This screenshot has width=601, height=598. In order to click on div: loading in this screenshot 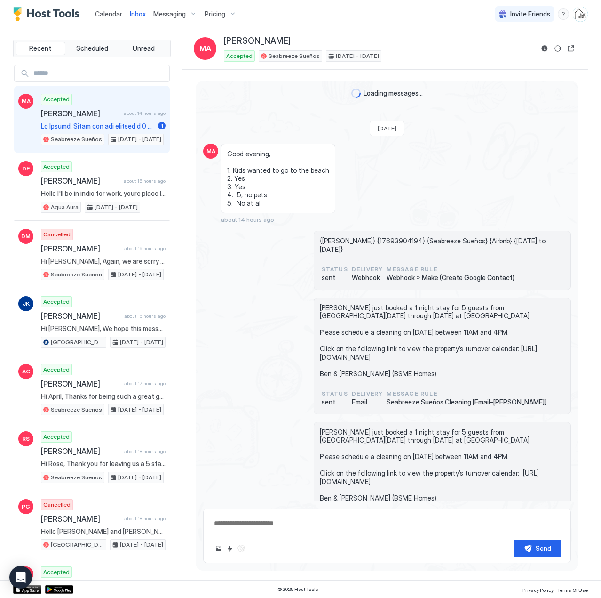, I will do `click(356, 93)`.